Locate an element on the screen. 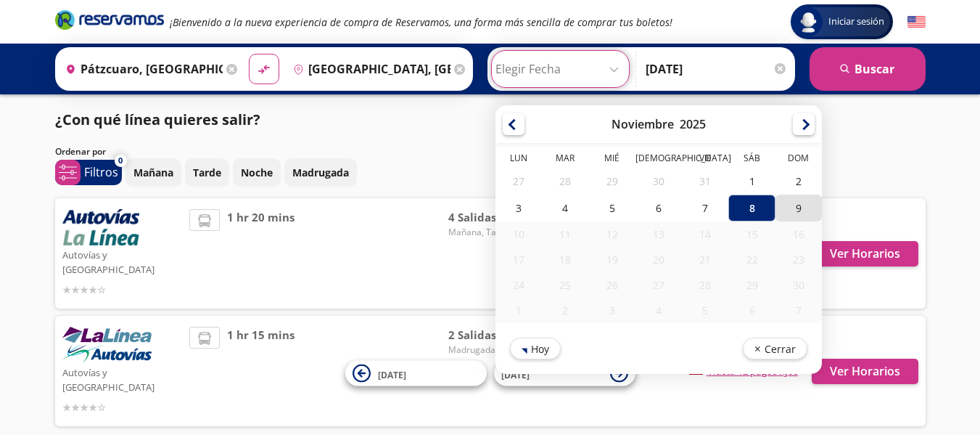 This screenshot has width=980, height=435. i: Brand Logo is located at coordinates (110, 19).